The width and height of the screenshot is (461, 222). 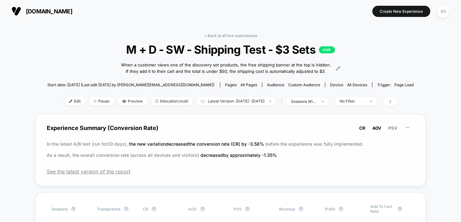 What do you see at coordinates (71, 101) in the screenshot?
I see `img: edit` at bounding box center [71, 101].